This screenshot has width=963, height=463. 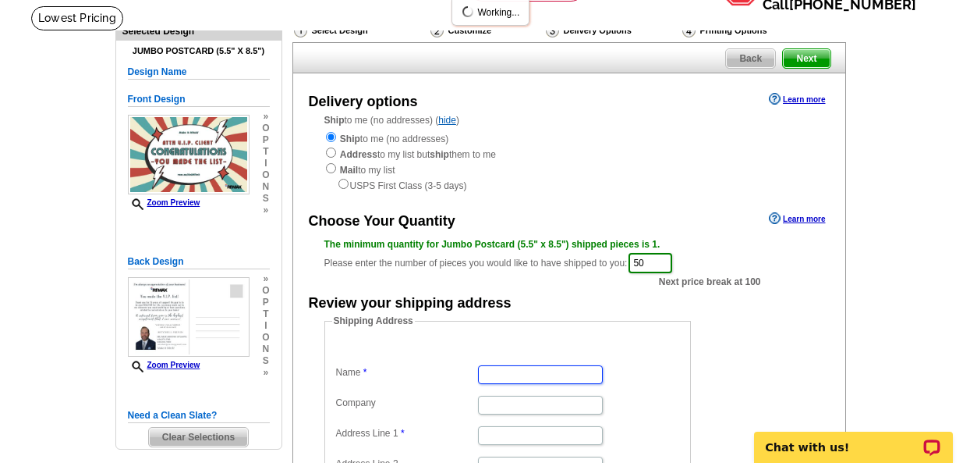 What do you see at coordinates (689, 30) in the screenshot?
I see `img: Printing Options & Summary` at bounding box center [689, 30].